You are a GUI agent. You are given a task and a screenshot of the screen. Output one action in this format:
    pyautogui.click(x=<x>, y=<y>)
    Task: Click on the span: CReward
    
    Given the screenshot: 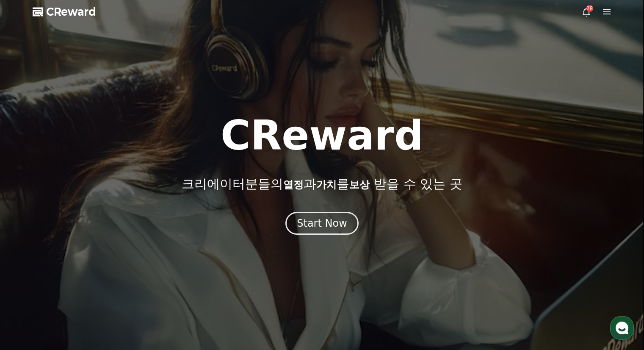 What is the action you would take?
    pyautogui.click(x=71, y=12)
    